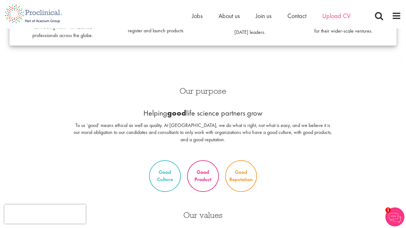 This screenshot has height=228, width=406. Describe the element at coordinates (197, 16) in the screenshot. I see `span: Jobs` at that location.